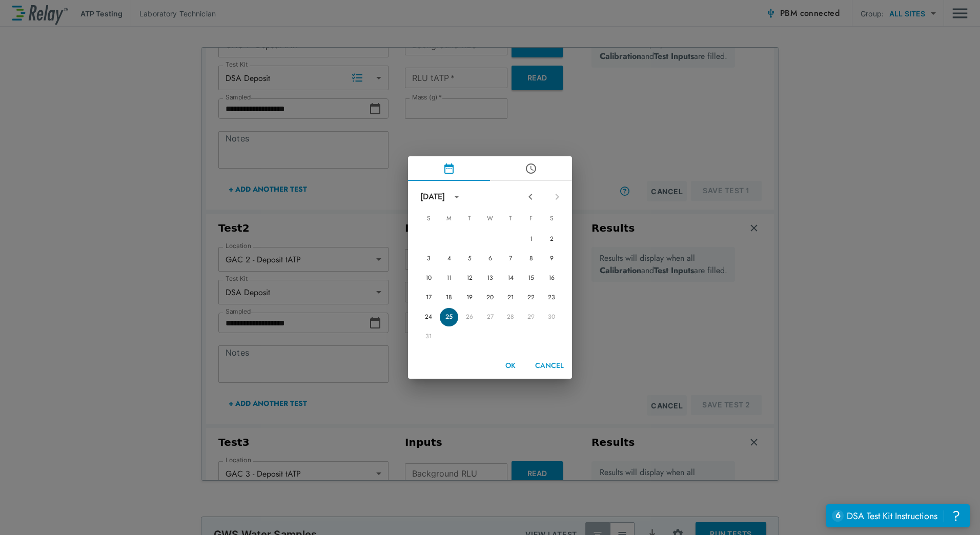 Image resolution: width=980 pixels, height=535 pixels. What do you see at coordinates (449, 219) in the screenshot?
I see `span: Monday` at bounding box center [449, 219].